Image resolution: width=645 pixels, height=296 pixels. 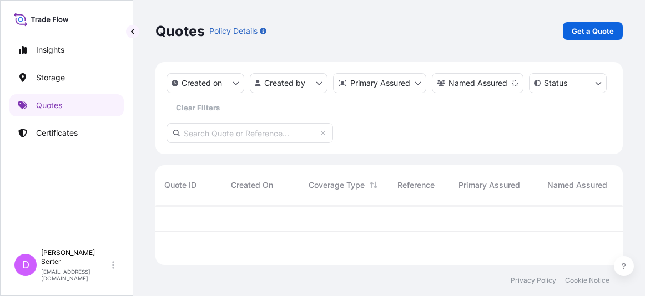 What do you see at coordinates (67, 78) in the screenshot?
I see `a: Storage` at bounding box center [67, 78].